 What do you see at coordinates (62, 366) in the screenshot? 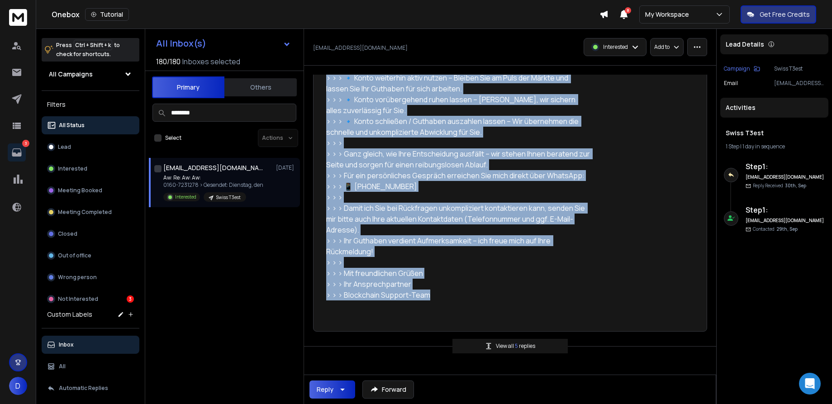
I see `p: All` at bounding box center [62, 366].